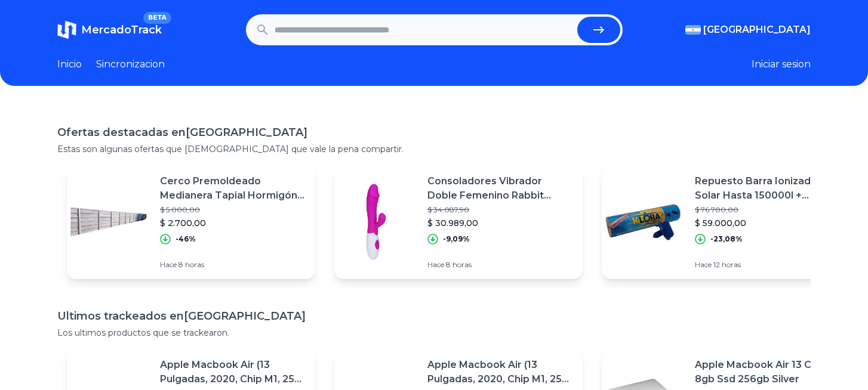  I want to click on p: Hace 12 horas, so click(768, 265).